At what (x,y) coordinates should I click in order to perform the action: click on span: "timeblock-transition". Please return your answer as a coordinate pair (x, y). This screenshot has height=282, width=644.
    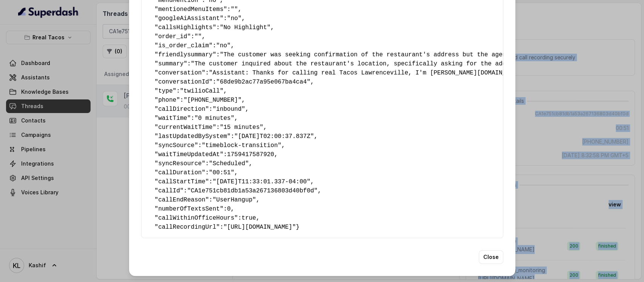
    Looking at the image, I should click on (242, 145).